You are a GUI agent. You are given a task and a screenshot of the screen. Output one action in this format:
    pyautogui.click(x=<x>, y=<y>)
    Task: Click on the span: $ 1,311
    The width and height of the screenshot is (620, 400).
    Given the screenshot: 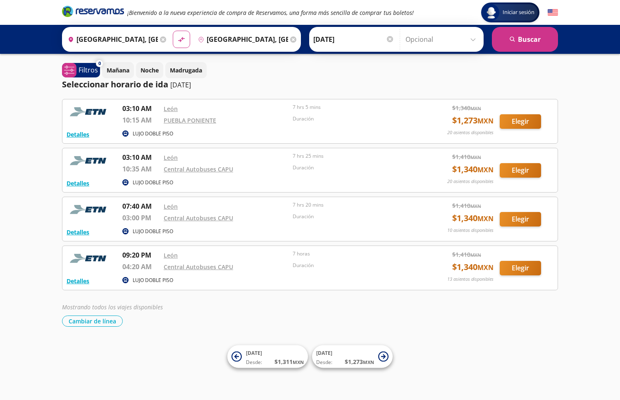 What is the action you would take?
    pyautogui.click(x=289, y=361)
    